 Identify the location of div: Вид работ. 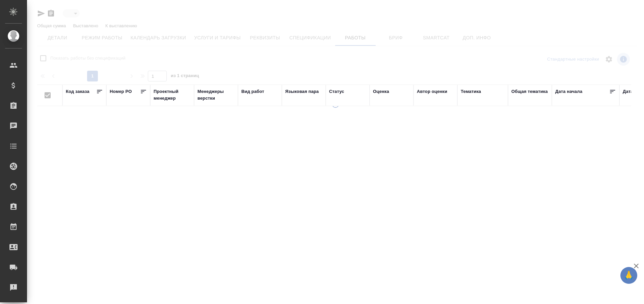
(253, 92).